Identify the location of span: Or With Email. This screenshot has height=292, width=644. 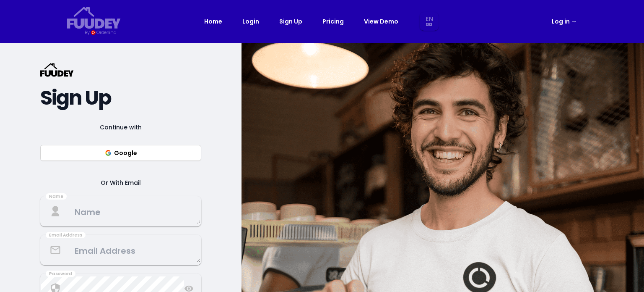
(121, 183).